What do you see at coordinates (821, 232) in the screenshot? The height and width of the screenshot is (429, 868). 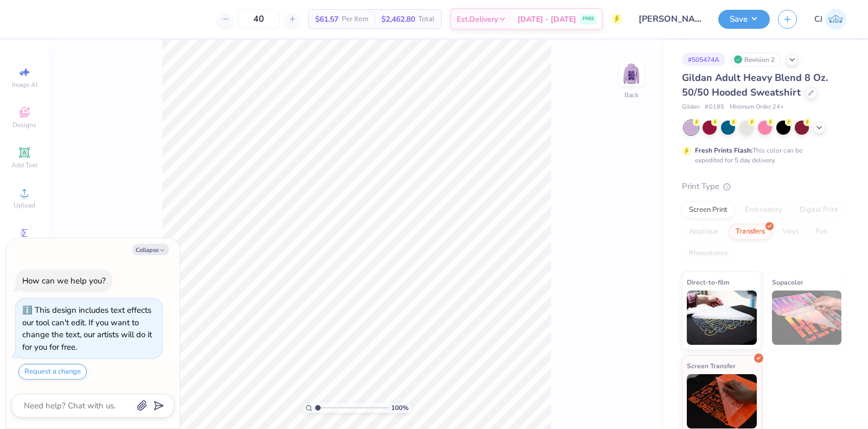 I see `div: Foil` at bounding box center [821, 232].